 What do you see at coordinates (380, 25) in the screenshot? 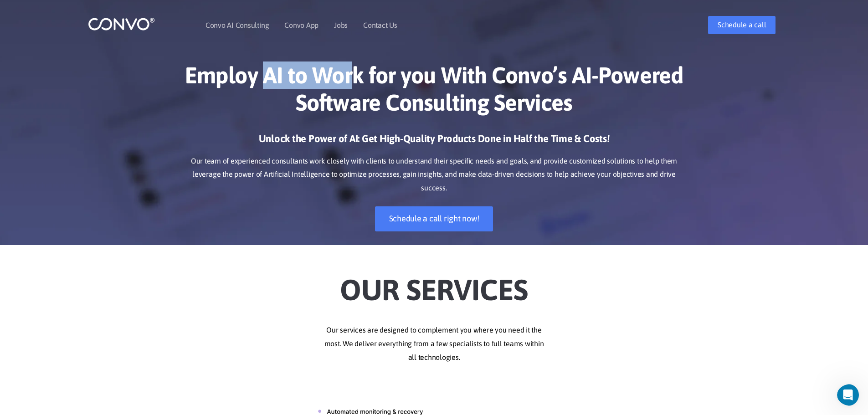
I see `a: Contact Us` at bounding box center [380, 25].